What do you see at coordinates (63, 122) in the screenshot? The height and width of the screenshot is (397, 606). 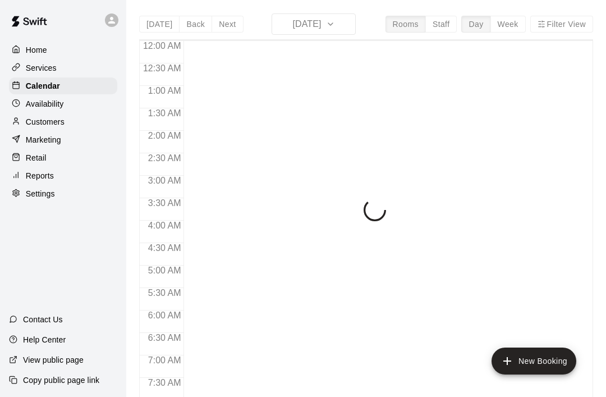 I see `div: Customers` at bounding box center [63, 122].